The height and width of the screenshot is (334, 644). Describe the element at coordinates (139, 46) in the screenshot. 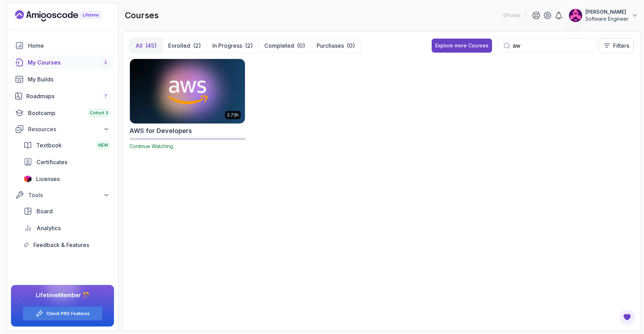

I see `p: All` at that location.